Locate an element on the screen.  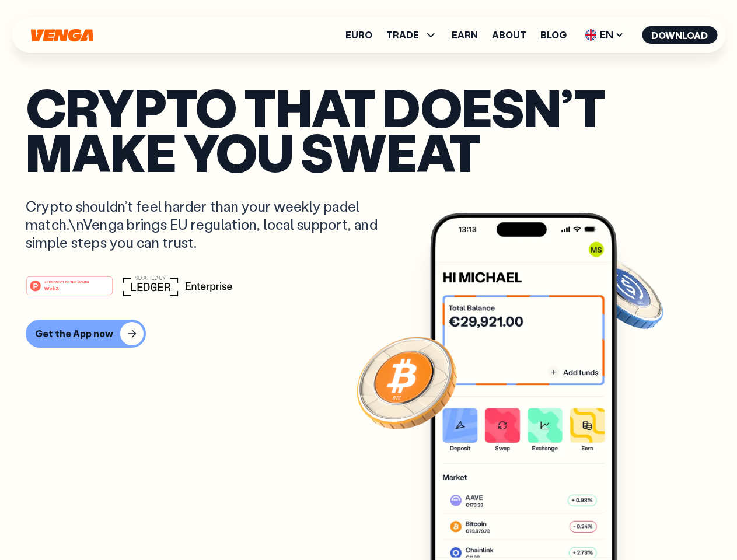
a: Get the App now is located at coordinates (368, 334).